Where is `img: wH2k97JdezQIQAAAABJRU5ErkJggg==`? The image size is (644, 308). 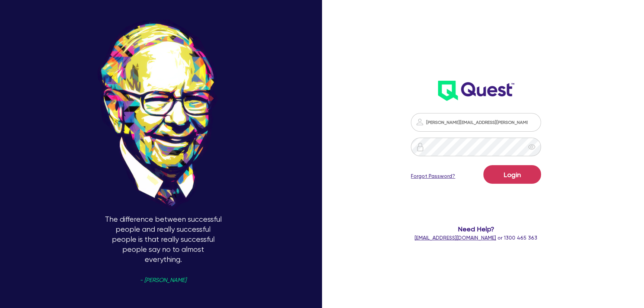 img: wH2k97JdezQIQAAAABJRU5ErkJggg== is located at coordinates (476, 91).